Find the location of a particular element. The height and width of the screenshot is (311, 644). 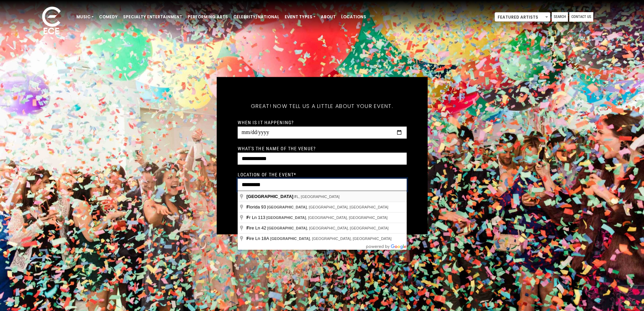

a: Comedy is located at coordinates (108, 17).